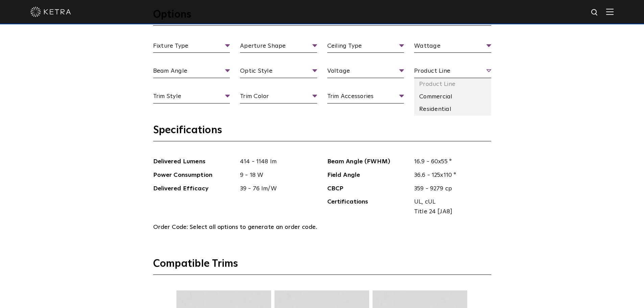 Image resolution: width=644 pixels, height=308 pixels. Describe the element at coordinates (192, 97) in the screenshot. I see `span: Trim Style` at that location.